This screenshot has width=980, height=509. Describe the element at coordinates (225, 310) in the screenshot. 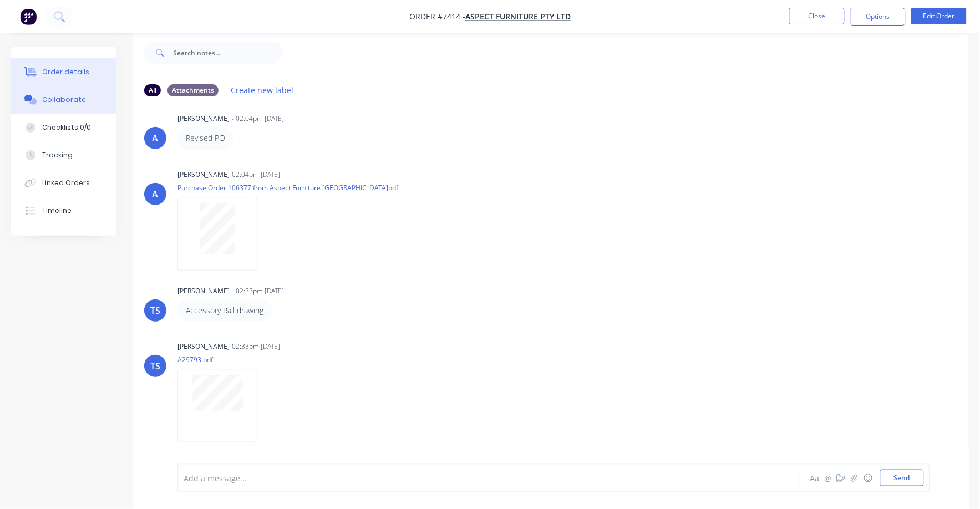

I see `p: Accessory Rail drawing` at that location.